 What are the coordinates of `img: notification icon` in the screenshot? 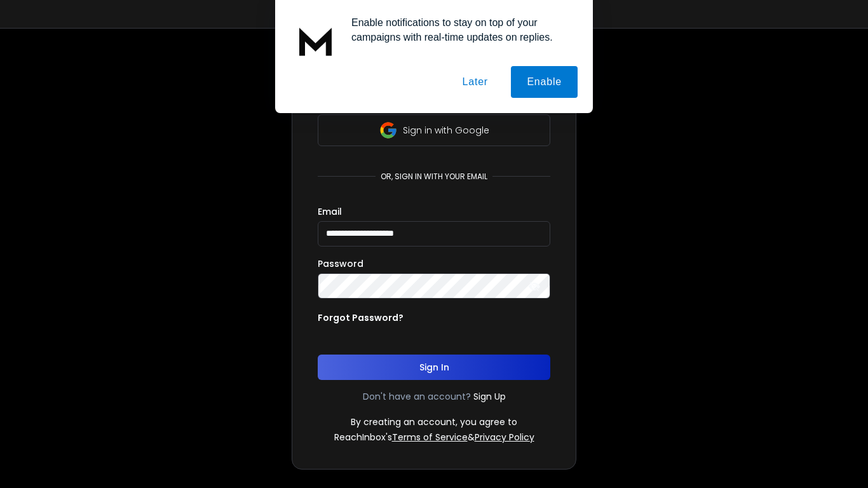 It's located at (315, 41).